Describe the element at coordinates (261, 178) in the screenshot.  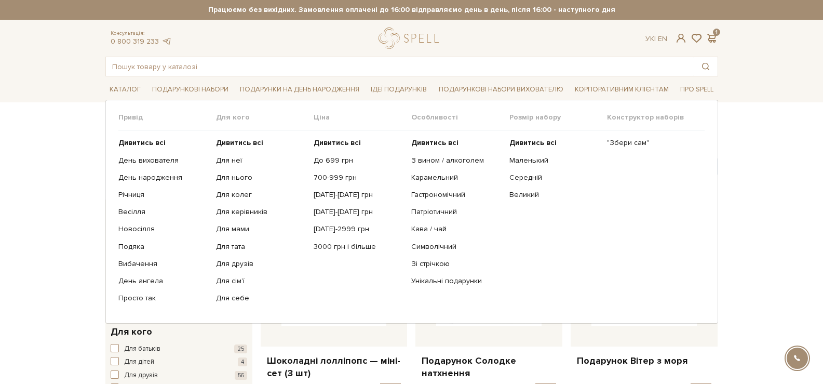
I see `a: Для нього` at that location.